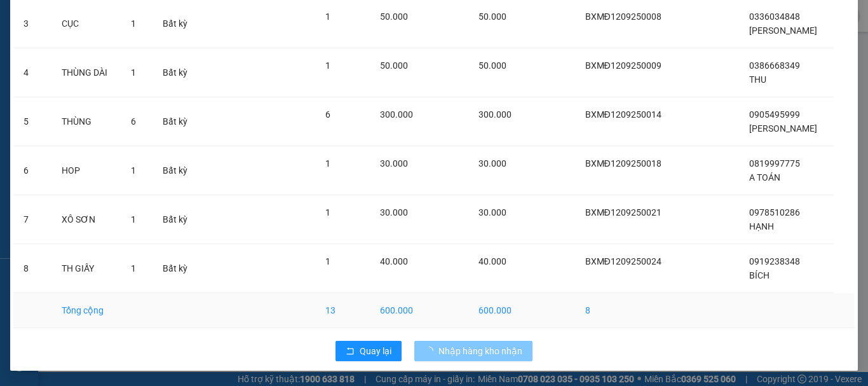  What do you see at coordinates (623, 261) in the screenshot?
I see `span: BXMĐ1209250024` at bounding box center [623, 261].